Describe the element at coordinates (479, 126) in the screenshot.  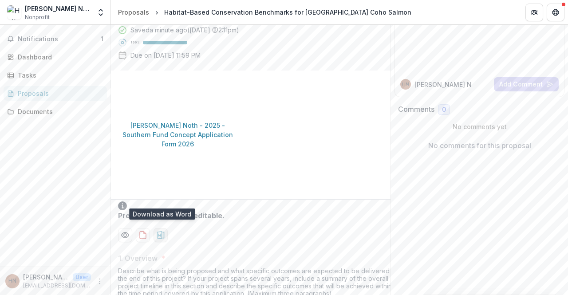
I see `p: No comments yet` at that location.